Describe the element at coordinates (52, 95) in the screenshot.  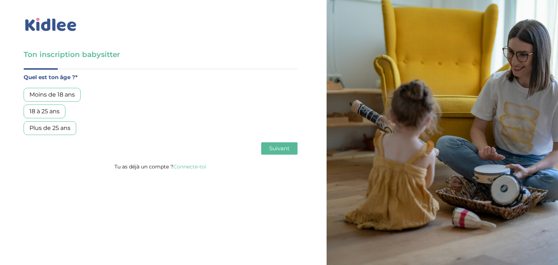
I see `div: Moins de 18 ans` at that location.